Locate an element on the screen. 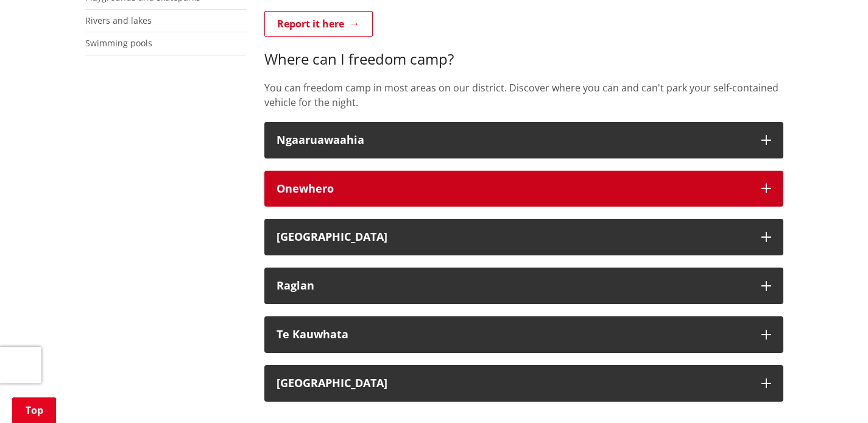  p: You can freedom camp in most areas on our district. Discover where you can and can't park your se... is located at coordinates (524, 95).